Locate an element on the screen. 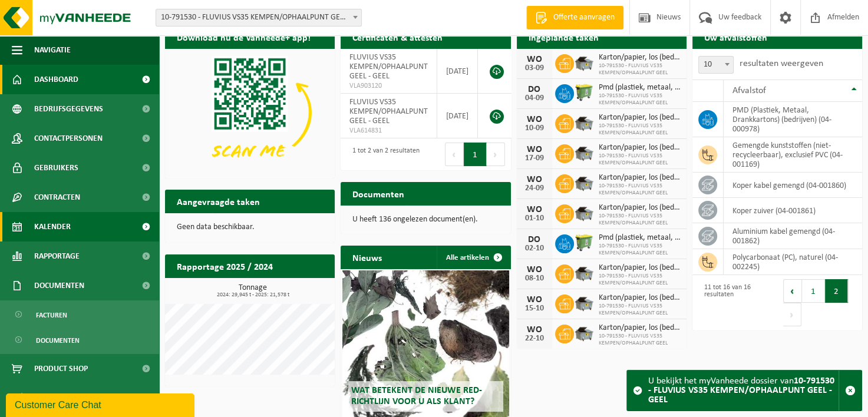  div: 03-09 is located at coordinates (534, 69).